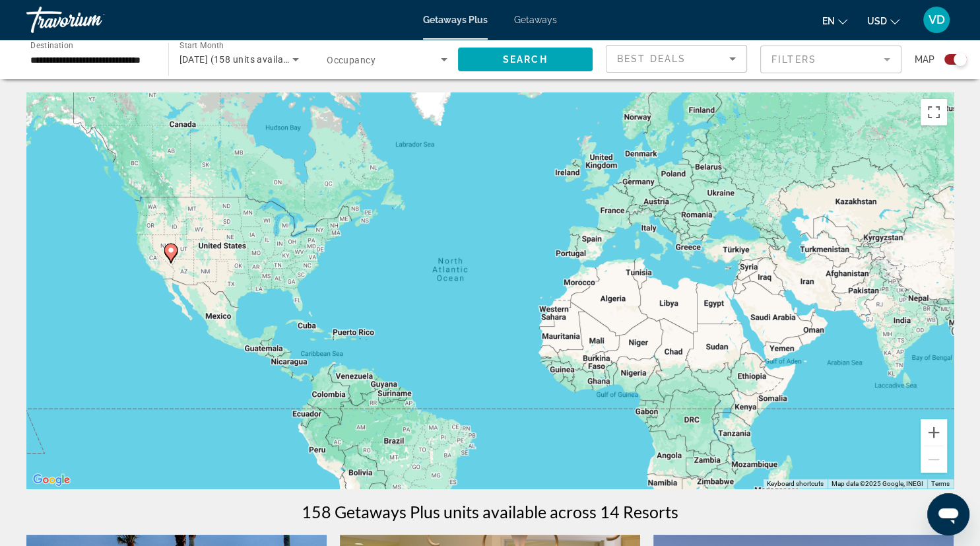 Image resolution: width=980 pixels, height=546 pixels. Describe the element at coordinates (51, 480) in the screenshot. I see `a: Open this area in Google Maps (opens a new window)` at that location.